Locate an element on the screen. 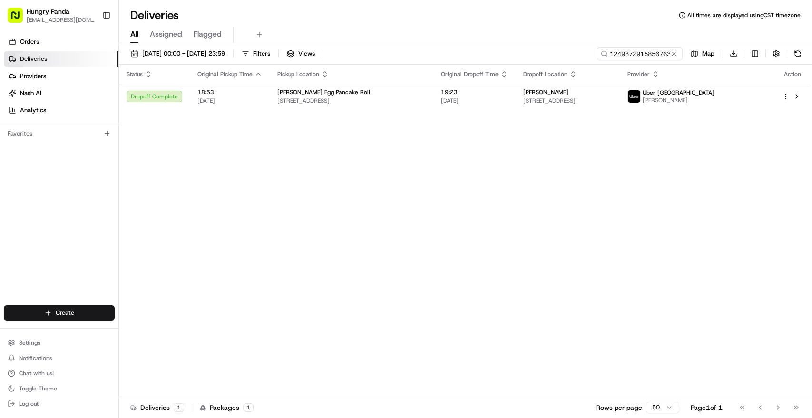  span: Settings is located at coordinates (29, 343).